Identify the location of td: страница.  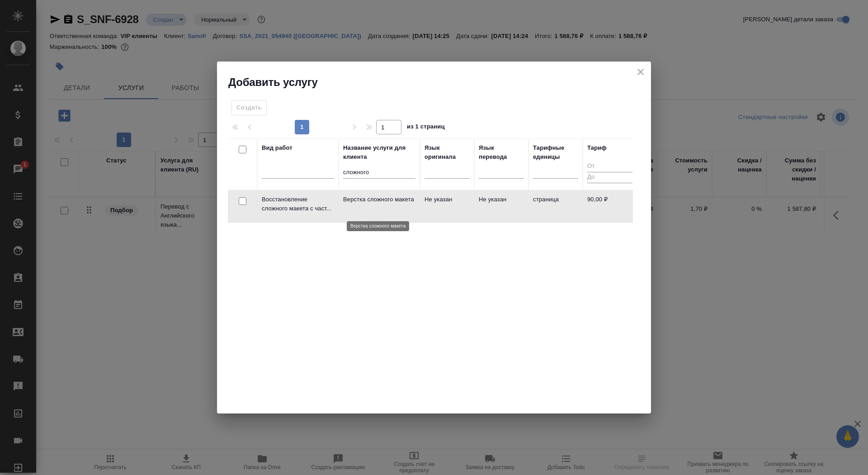
(556, 206).